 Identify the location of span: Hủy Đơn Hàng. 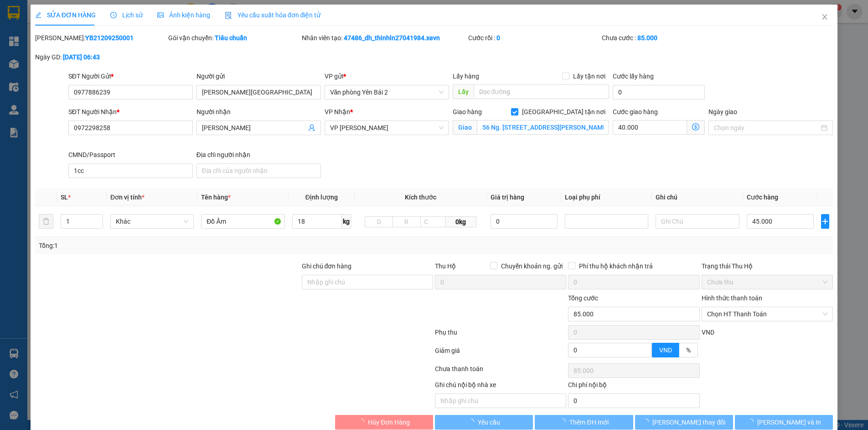
(389, 422).